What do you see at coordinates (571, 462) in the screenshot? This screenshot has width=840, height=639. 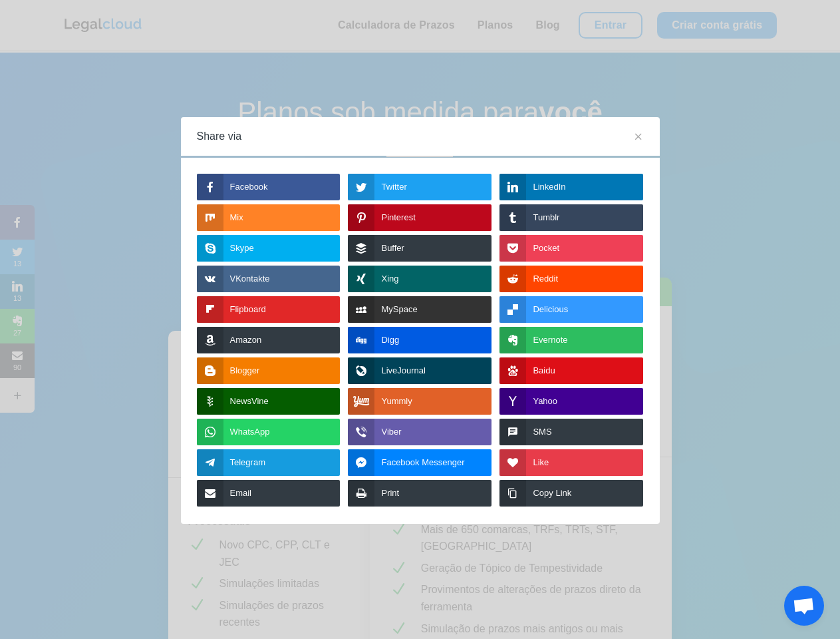 I see `a: Like` at bounding box center [571, 462].